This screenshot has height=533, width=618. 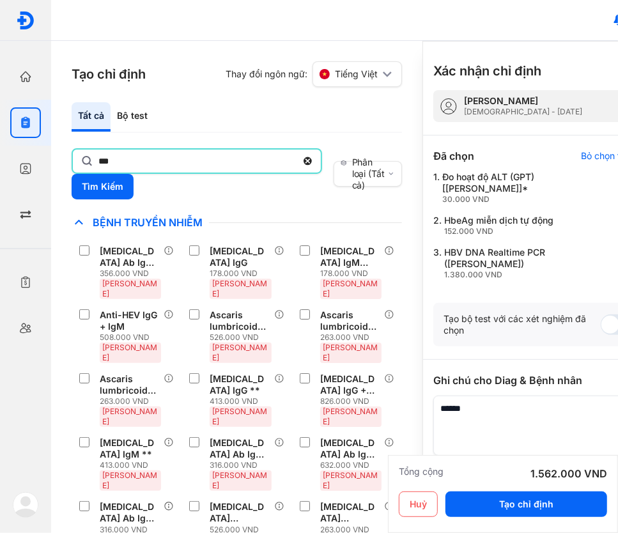 What do you see at coordinates (109, 74) in the screenshot?
I see `h3: Tạo chỉ định` at bounding box center [109, 74].